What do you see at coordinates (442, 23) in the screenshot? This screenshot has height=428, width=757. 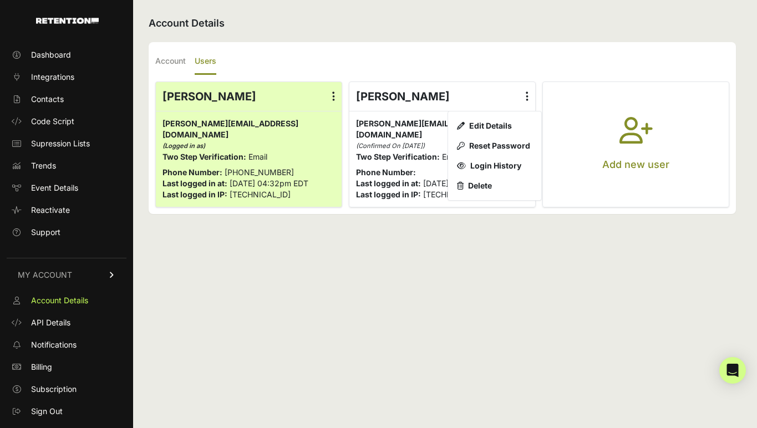 I see `h2: Account Details` at bounding box center [442, 23].